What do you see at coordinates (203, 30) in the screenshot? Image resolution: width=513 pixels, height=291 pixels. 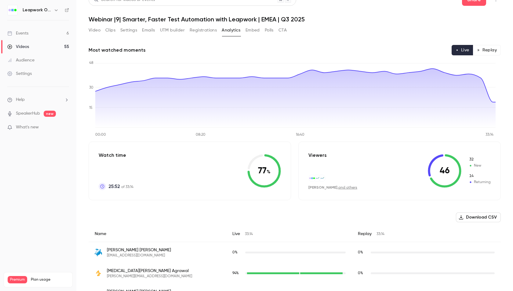 I see `button: Registrations` at bounding box center [203, 30].